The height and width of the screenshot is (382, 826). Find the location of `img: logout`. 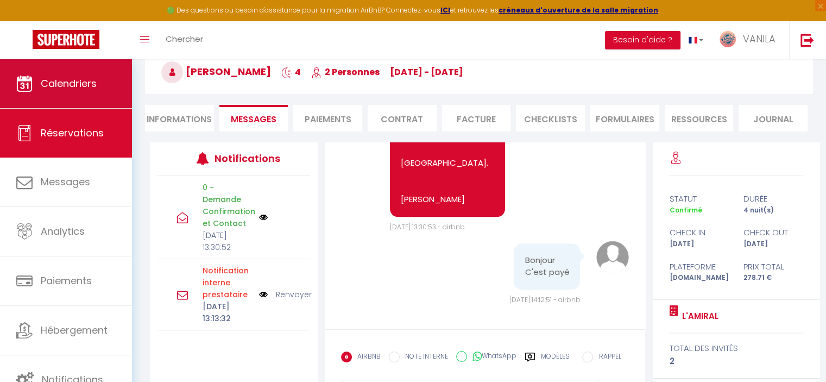

img: logout is located at coordinates (807, 40).